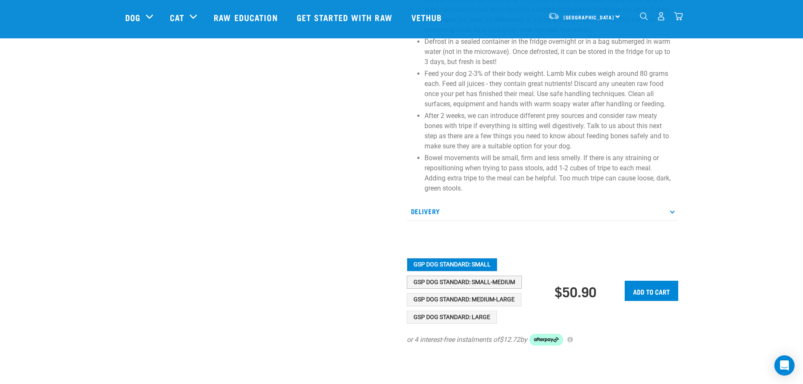 The image size is (803, 384). Describe the element at coordinates (543, 211) in the screenshot. I see `p: Delivery` at that location.